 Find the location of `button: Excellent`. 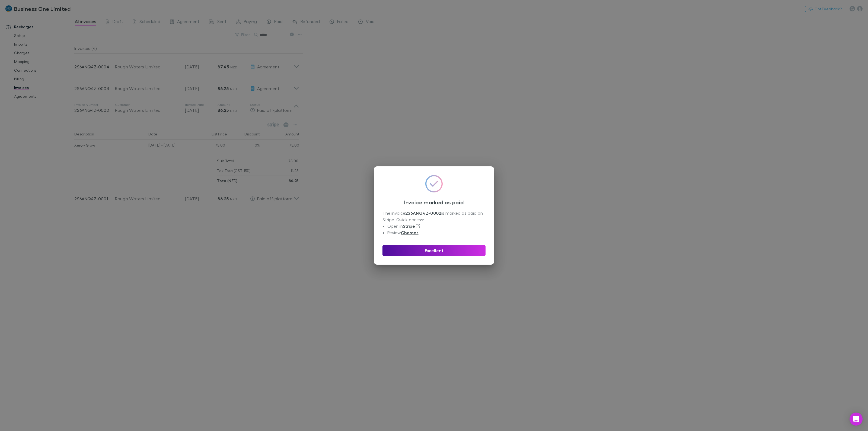

button: Excellent is located at coordinates (434, 250).